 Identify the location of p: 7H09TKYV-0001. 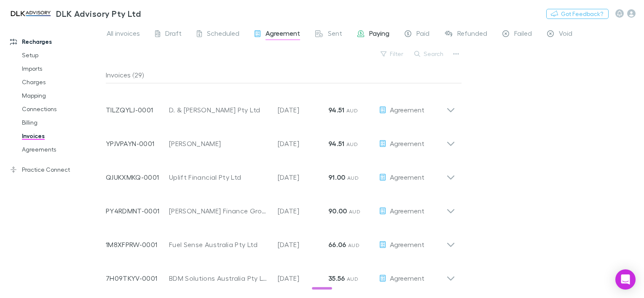
(137, 278).